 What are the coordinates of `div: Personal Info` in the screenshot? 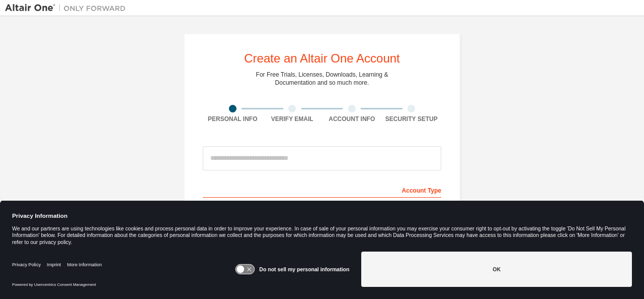 It's located at (232, 119).